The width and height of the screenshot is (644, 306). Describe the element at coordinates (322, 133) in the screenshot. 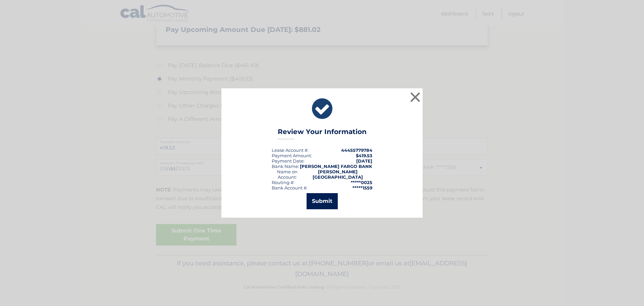

I see `h3: Review Your Information` at that location.